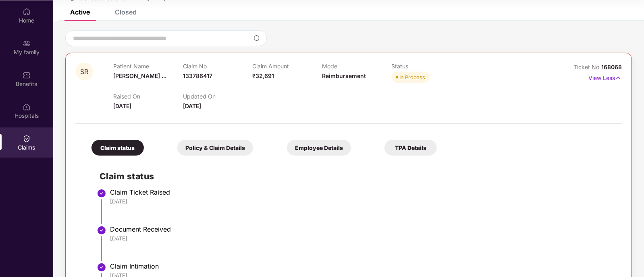 The width and height of the screenshot is (644, 277). I want to click on span: SR, so click(84, 71).